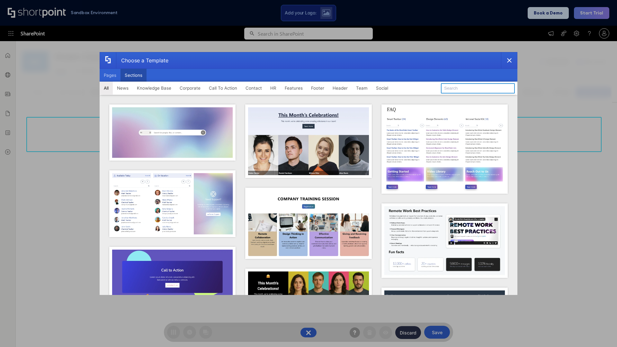 Image resolution: width=617 pixels, height=347 pixels. Describe the element at coordinates (362, 88) in the screenshot. I see `button: Team` at that location.